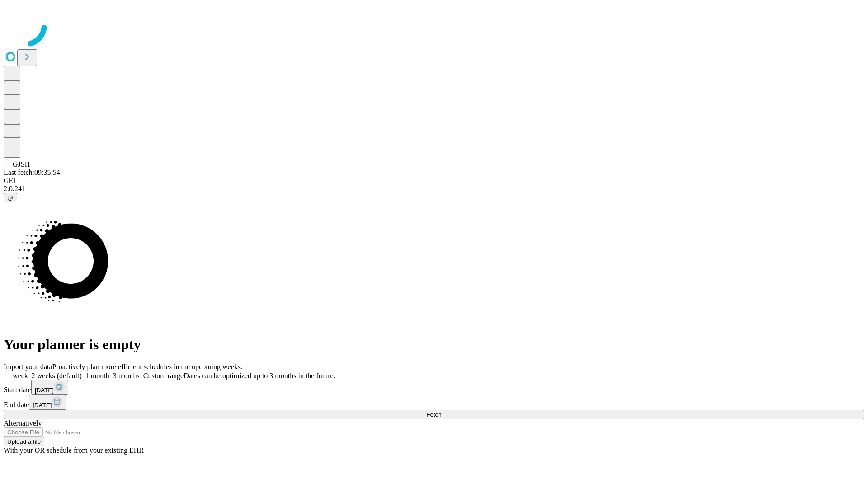 The image size is (868, 488). Describe the element at coordinates (434, 414) in the screenshot. I see `button: Fetch` at that location.